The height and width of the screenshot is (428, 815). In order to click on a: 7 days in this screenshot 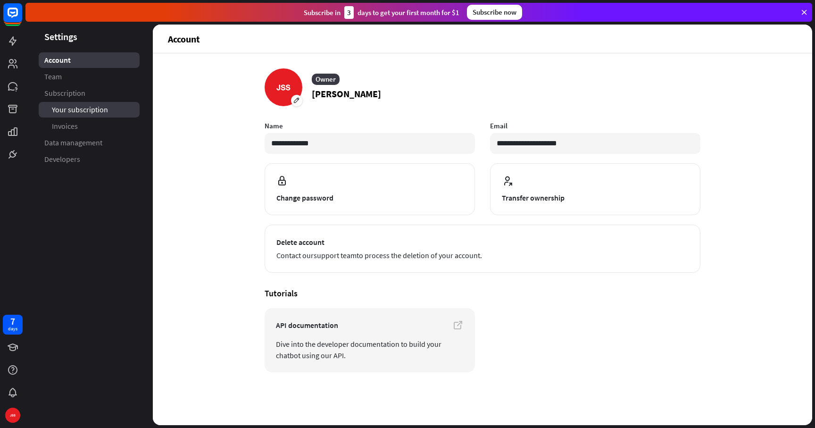, I will do `click(13, 325)`.